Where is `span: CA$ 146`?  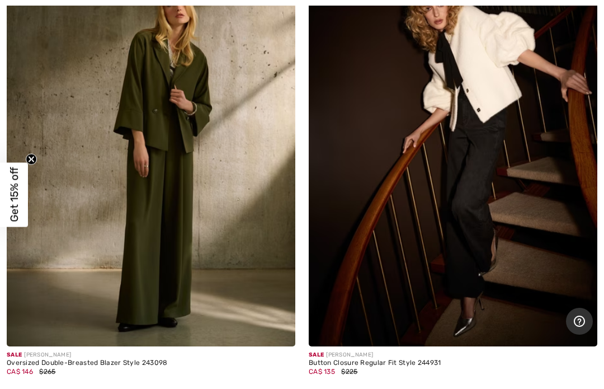
span: CA$ 146 is located at coordinates (20, 371).